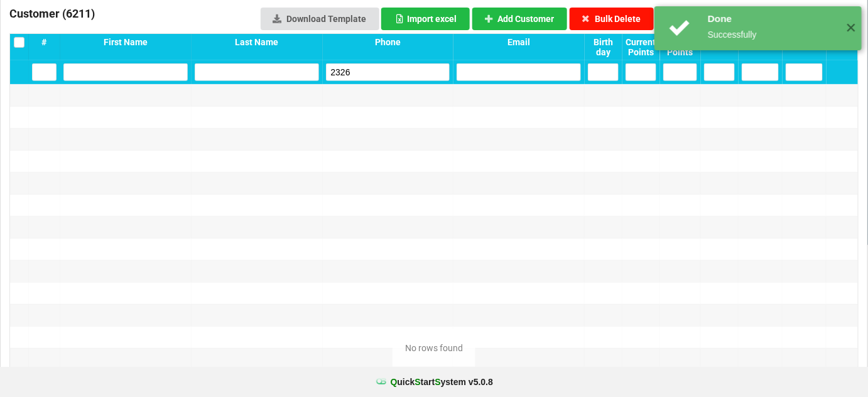 This screenshot has width=868, height=397. I want to click on div: Email, so click(518, 42).